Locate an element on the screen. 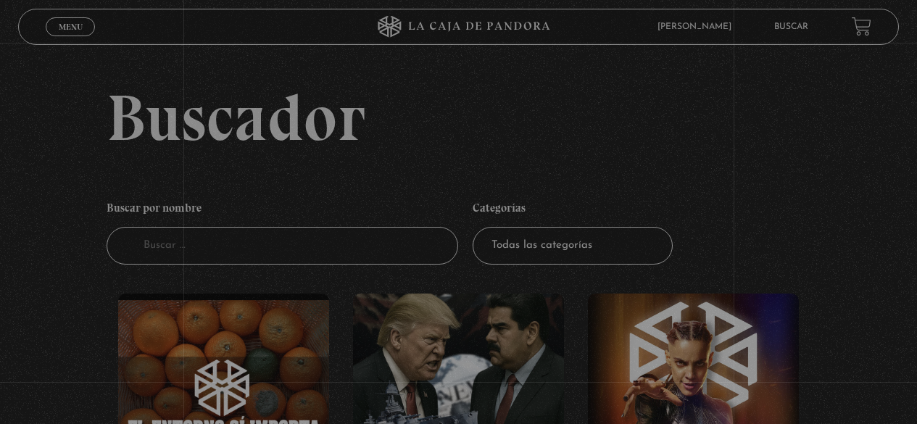  a: View your shopping cart is located at coordinates (861, 26).